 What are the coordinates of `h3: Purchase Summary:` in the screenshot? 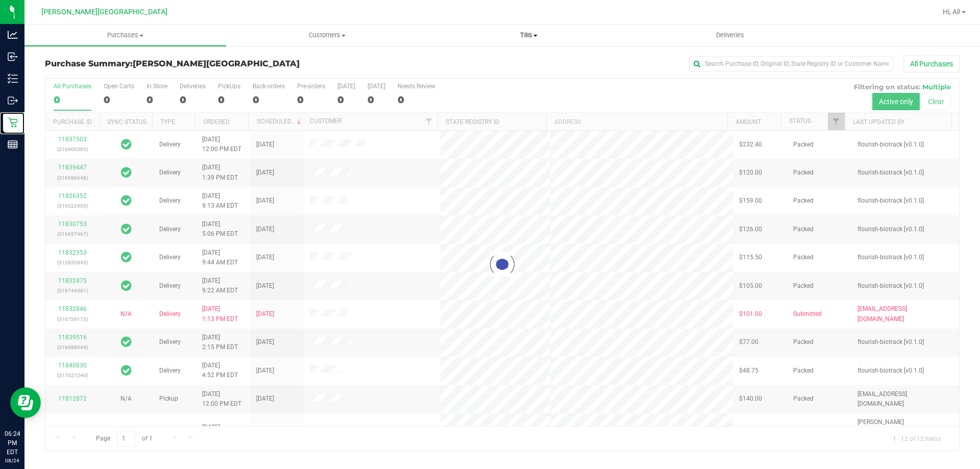 It's located at (197, 64).